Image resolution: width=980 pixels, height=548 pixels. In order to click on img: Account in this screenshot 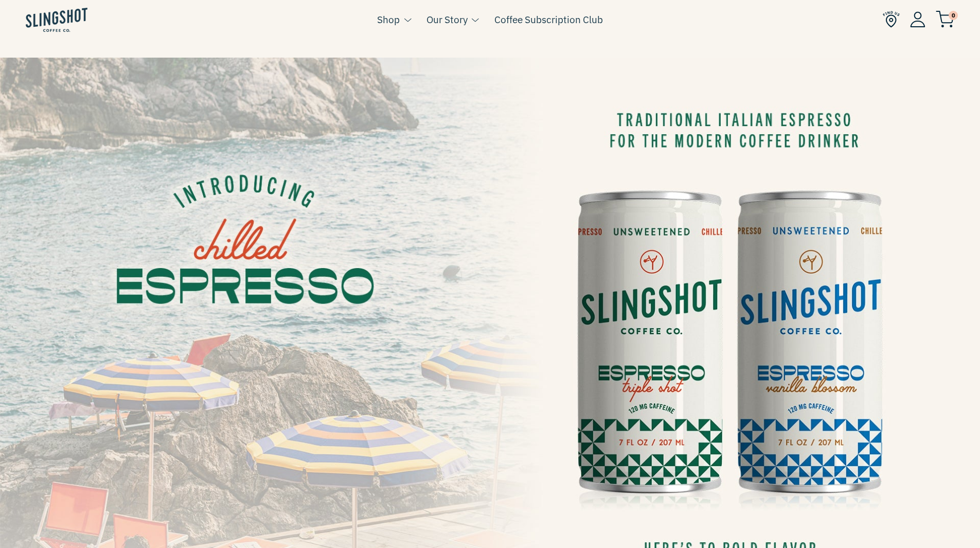, I will do `click(917, 19)`.